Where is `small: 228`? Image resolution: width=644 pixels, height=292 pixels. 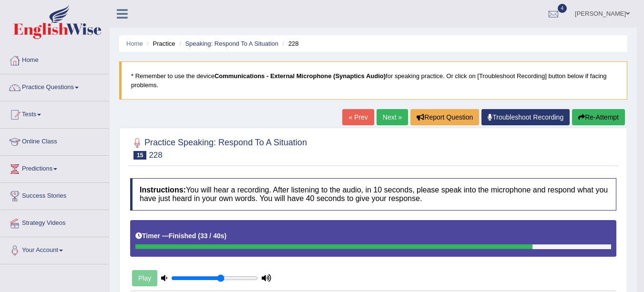 small: 228 is located at coordinates (155, 155).